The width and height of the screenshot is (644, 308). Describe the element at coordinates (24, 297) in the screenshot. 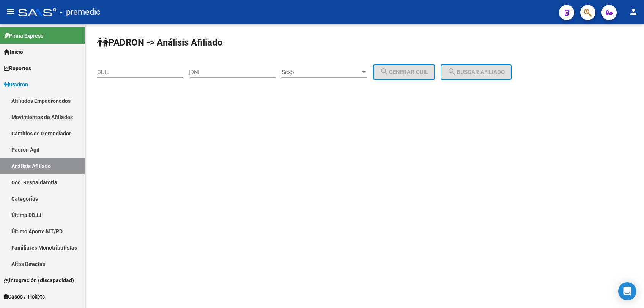

I see `span: Casos / Tickets` at that location.